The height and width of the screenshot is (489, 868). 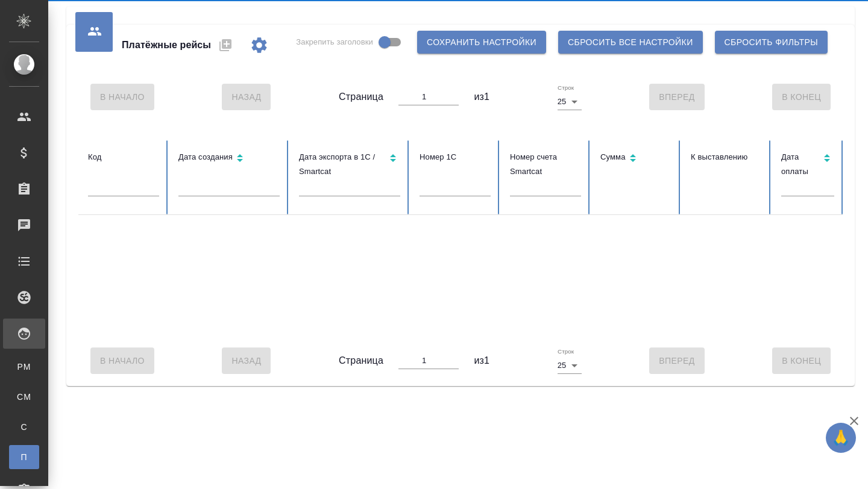 I want to click on button: Сохранить настройки, so click(x=482, y=42).